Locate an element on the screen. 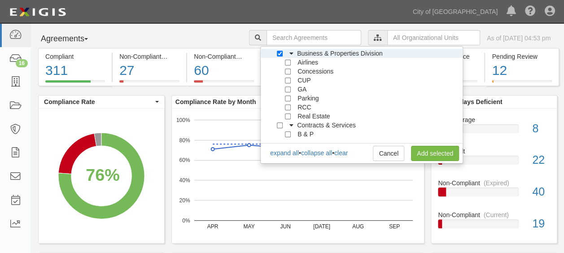 The image size is (564, 253). a: Add selected is located at coordinates (435, 154).